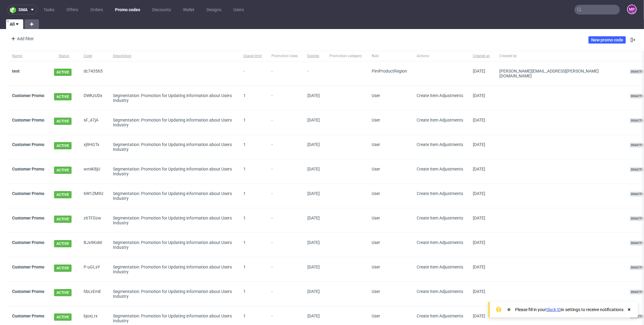 Image resolution: width=644 pixels, height=325 pixels. What do you see at coordinates (49, 9) in the screenshot?
I see `a: Tasks` at bounding box center [49, 9].